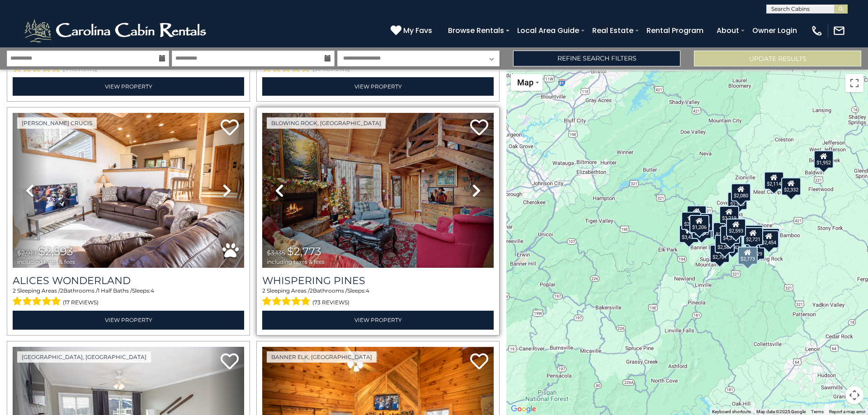  I want to click on div: $1,952, so click(823, 160).